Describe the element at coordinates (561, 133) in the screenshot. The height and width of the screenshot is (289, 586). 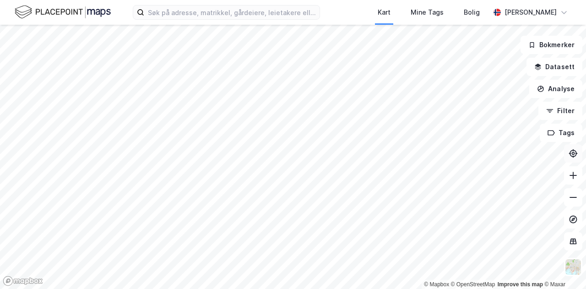
I see `button: Tags` at that location.